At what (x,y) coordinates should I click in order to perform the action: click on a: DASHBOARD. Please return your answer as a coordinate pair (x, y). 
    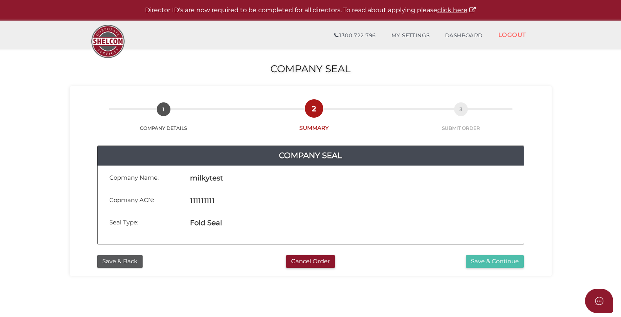
    Looking at the image, I should click on (464, 36).